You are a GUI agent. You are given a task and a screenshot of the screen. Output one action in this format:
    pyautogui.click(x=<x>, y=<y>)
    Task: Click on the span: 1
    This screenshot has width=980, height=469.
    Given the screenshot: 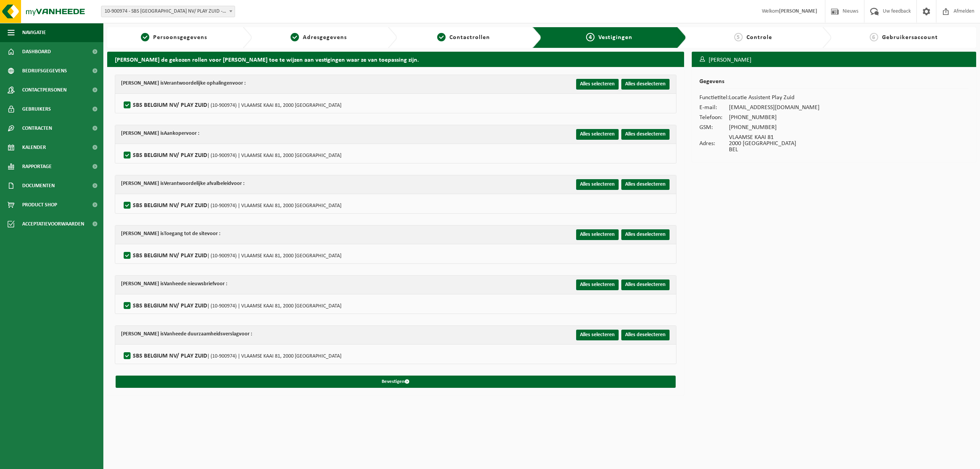 What is the action you would take?
    pyautogui.click(x=145, y=37)
    